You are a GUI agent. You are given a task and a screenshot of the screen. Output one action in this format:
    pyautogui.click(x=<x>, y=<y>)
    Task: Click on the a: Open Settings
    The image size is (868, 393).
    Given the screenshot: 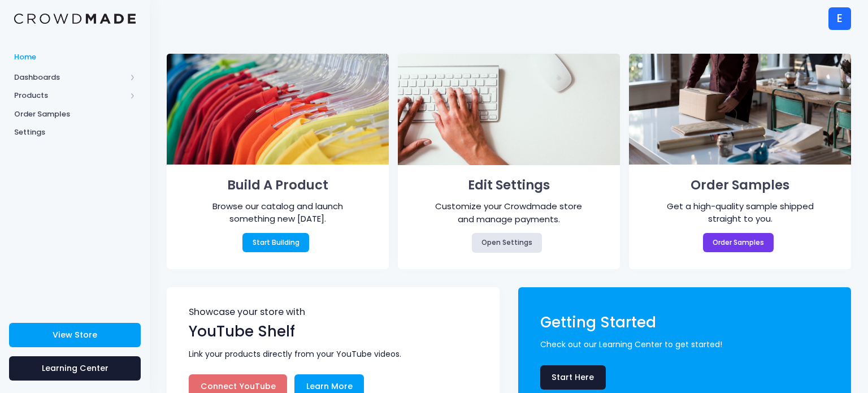 What is the action you would take?
    pyautogui.click(x=506, y=243)
    